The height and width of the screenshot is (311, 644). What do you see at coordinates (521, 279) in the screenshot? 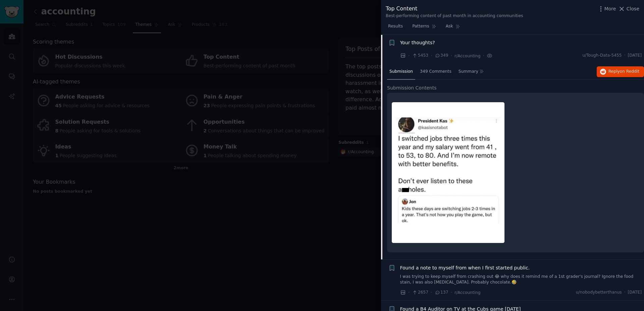
I see `a: I was trying to keep myself from crashing out 😂 why does it remind me of a 1st grader's journal? ...` at bounding box center [521, 279].